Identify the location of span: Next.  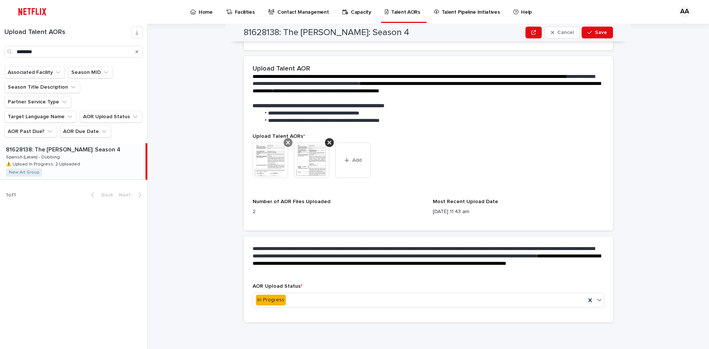
(127, 195).